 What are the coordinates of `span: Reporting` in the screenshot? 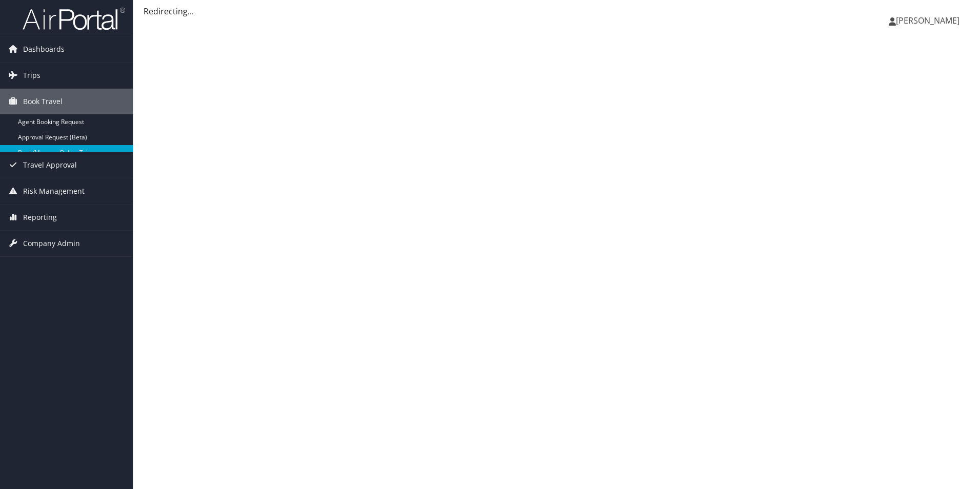 It's located at (40, 218).